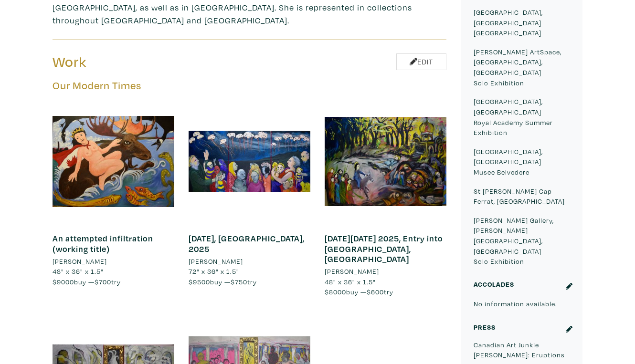 Image resolution: width=635 pixels, height=364 pixels. Describe the element at coordinates (421, 62) in the screenshot. I see `a: Edit` at that location.